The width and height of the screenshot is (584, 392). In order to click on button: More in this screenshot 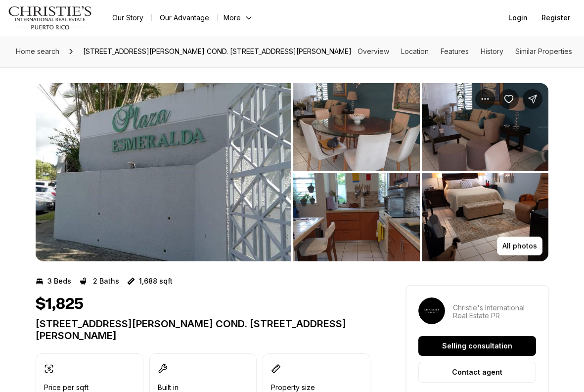, I will do `click(239, 18)`.